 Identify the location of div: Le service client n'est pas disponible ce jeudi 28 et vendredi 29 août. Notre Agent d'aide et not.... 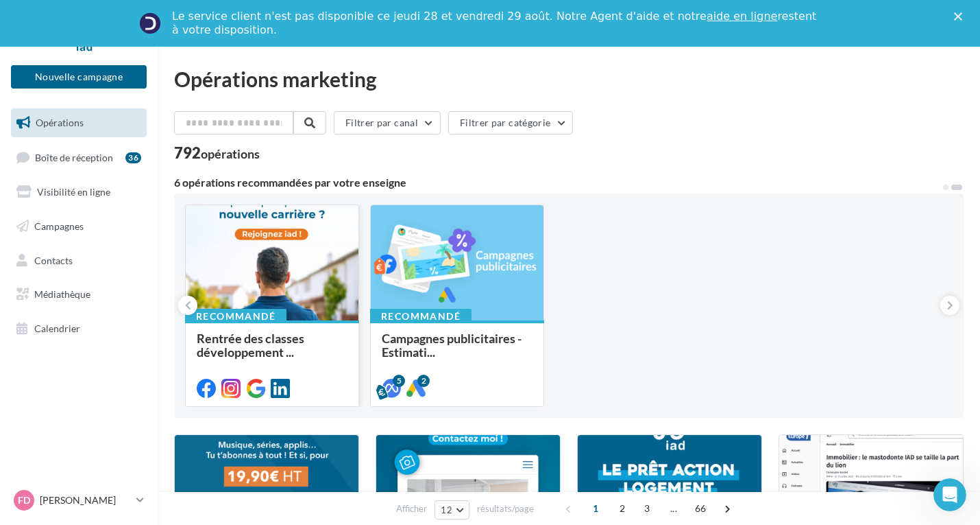
(496, 23).